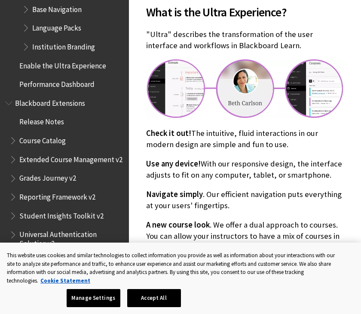 This screenshot has width=361, height=314. What do you see at coordinates (245, 241) in the screenshot?
I see `p: . We offer a dual approach to courses. You can allow your instructors to have a mix of courses in...` at bounding box center [245, 241].